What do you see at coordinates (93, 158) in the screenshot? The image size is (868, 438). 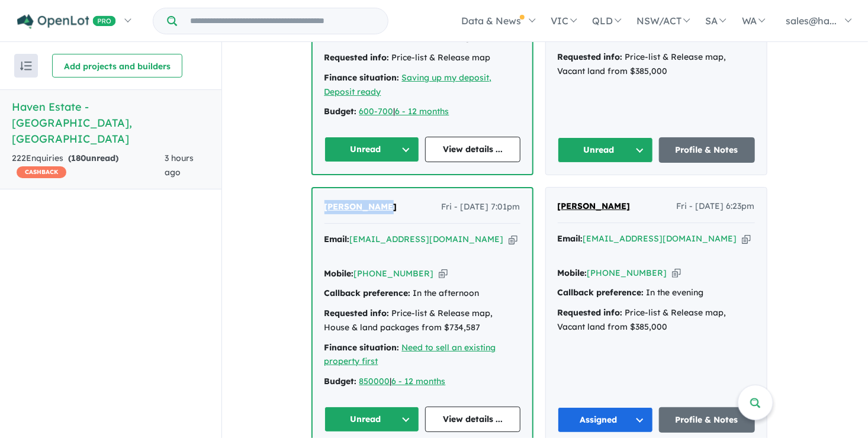 I see `strong: ( unread)` at bounding box center [93, 158].